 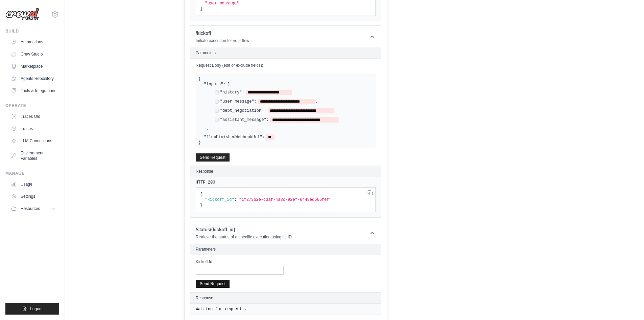 I want to click on span: "kickoff_id", so click(x=219, y=200).